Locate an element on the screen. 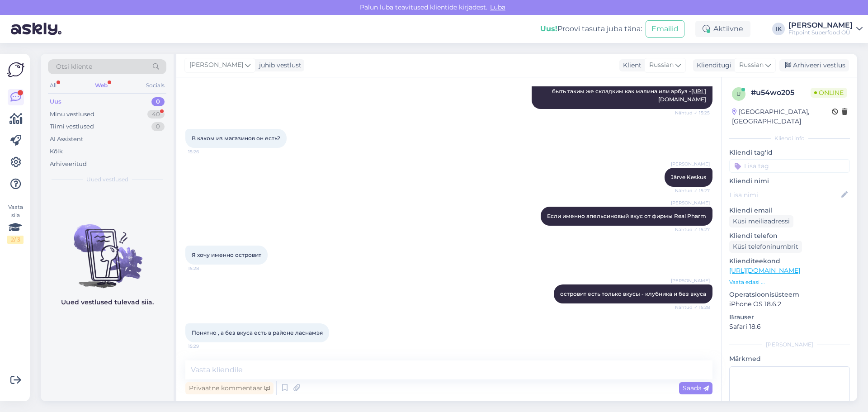  div: Privaatne kommentaar is located at coordinates (229, 388).